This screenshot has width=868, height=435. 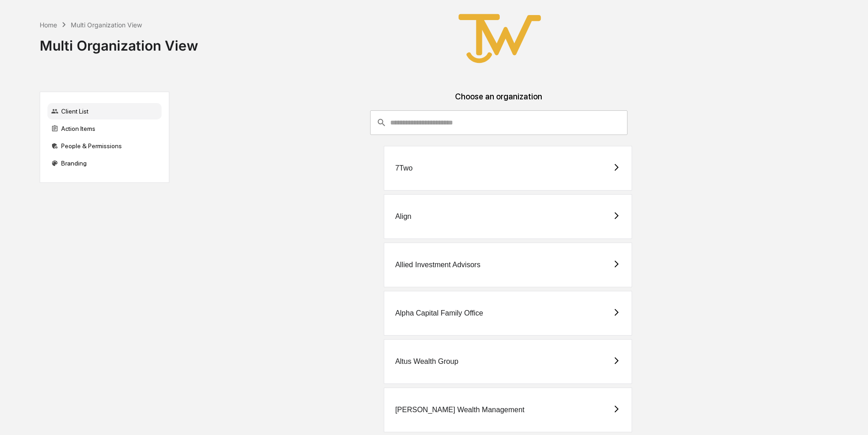 I want to click on div: Align, so click(x=404, y=216).